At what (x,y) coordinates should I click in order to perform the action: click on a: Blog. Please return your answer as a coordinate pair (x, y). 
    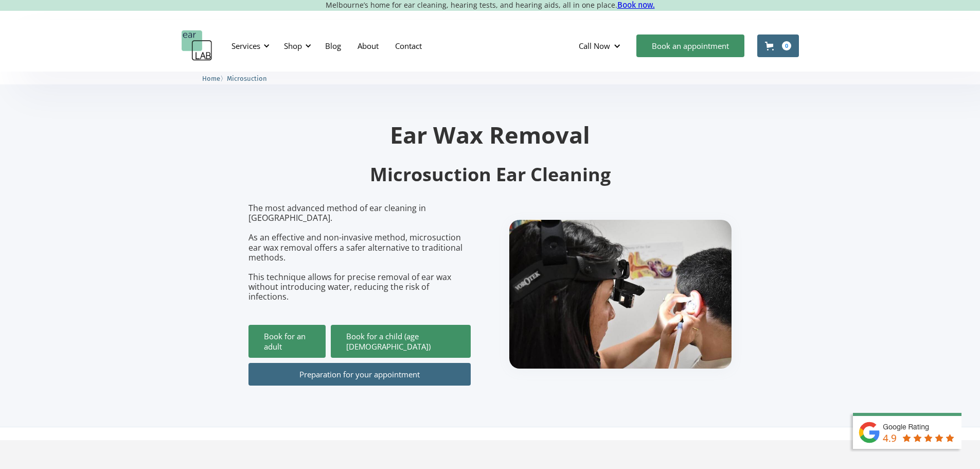
    Looking at the image, I should click on (333, 46).